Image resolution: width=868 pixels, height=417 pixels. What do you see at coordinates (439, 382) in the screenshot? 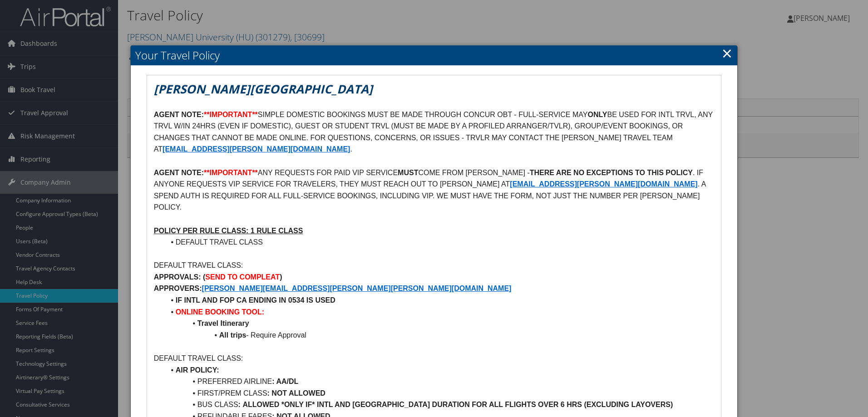
I see `li: PREFERRED AIRLINE` at bounding box center [439, 382].